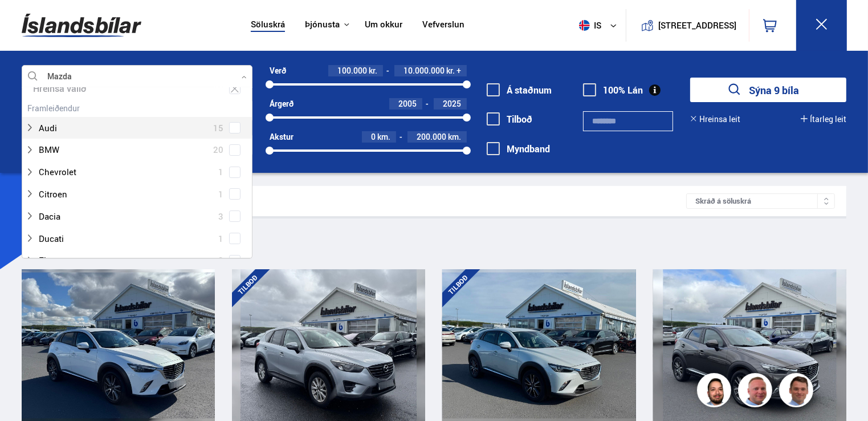 The width and height of the screenshot is (868, 421). What do you see at coordinates (600, 25) in the screenshot?
I see `button: is` at bounding box center [600, 25].